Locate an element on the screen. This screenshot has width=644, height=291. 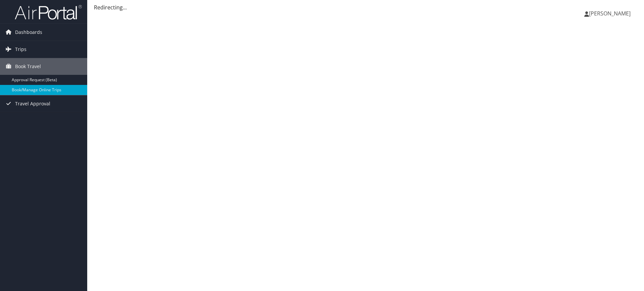
span: Trips is located at coordinates (21, 49).